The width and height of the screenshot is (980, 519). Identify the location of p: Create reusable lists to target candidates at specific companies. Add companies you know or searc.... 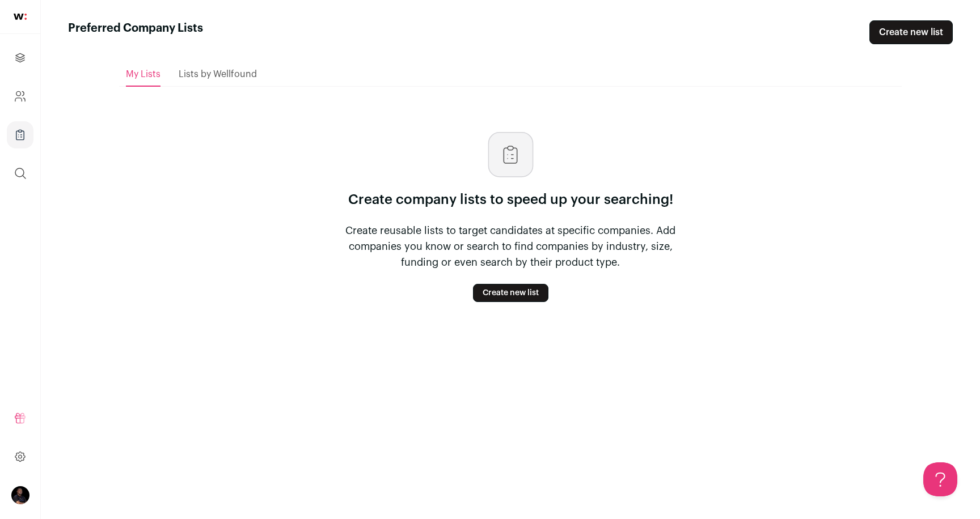
(510, 247).